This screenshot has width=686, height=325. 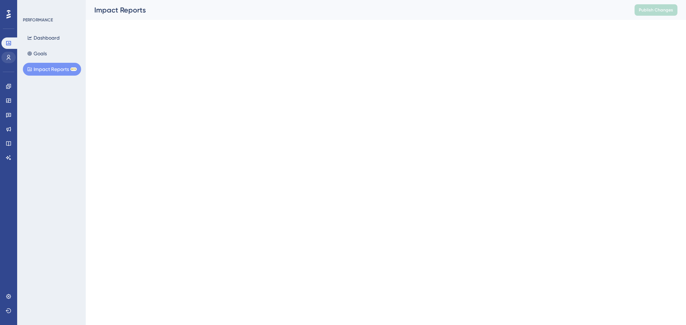 What do you see at coordinates (355, 10) in the screenshot?
I see `div: Impact Reports` at bounding box center [355, 10].